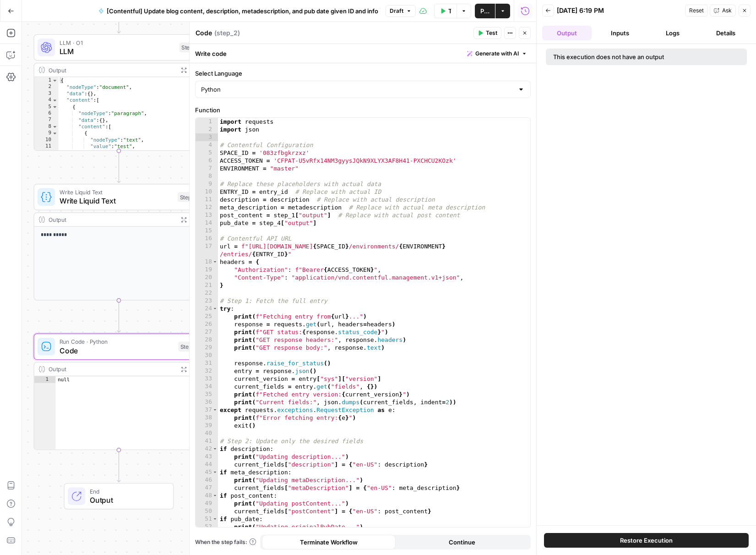  I want to click on span: Output, so click(127, 500).